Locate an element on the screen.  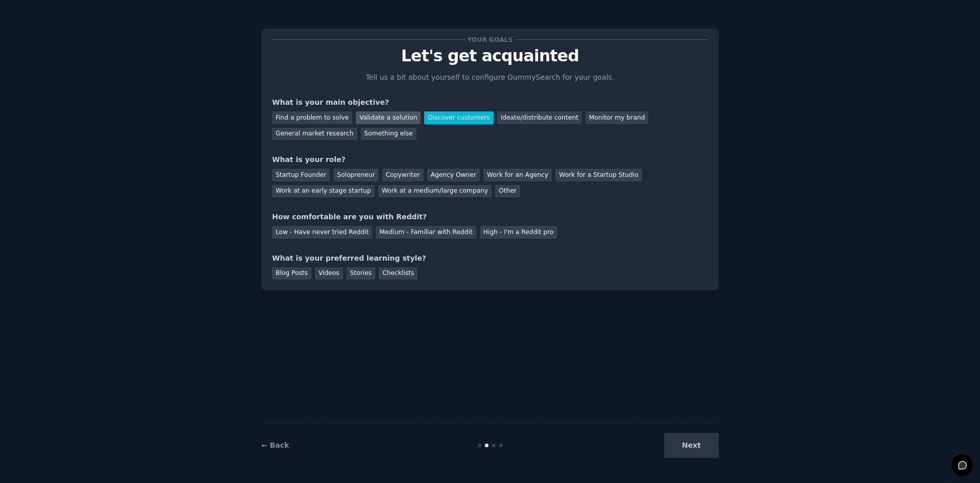
div: High - I'm a Reddit pro is located at coordinates (519, 232).